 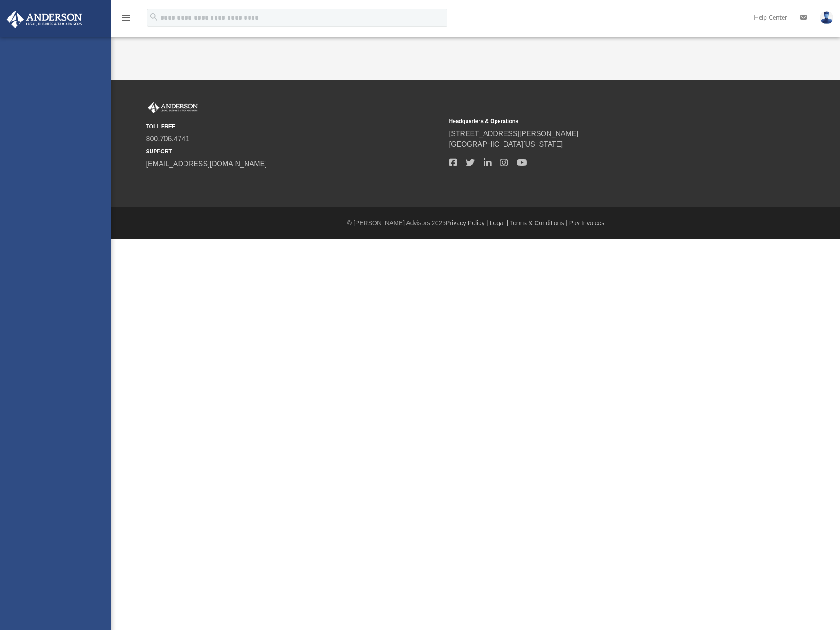 I want to click on a: 800.706.4741, so click(x=168, y=139).